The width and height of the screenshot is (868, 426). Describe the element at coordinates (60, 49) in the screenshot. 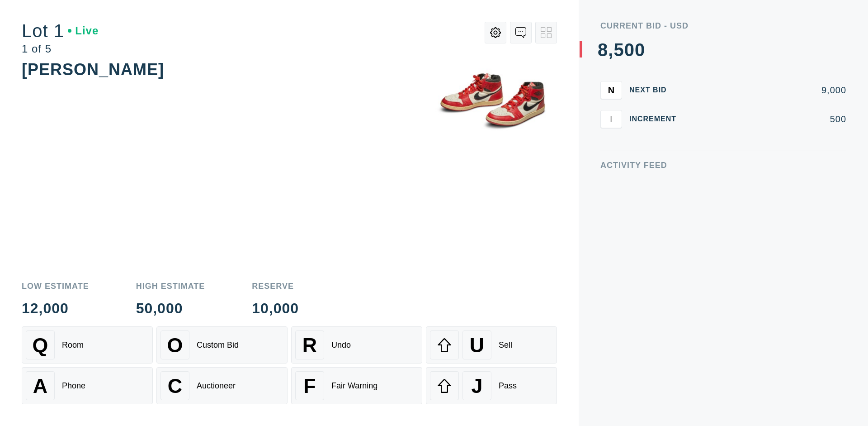

I see `div: 1 of 5` at that location.